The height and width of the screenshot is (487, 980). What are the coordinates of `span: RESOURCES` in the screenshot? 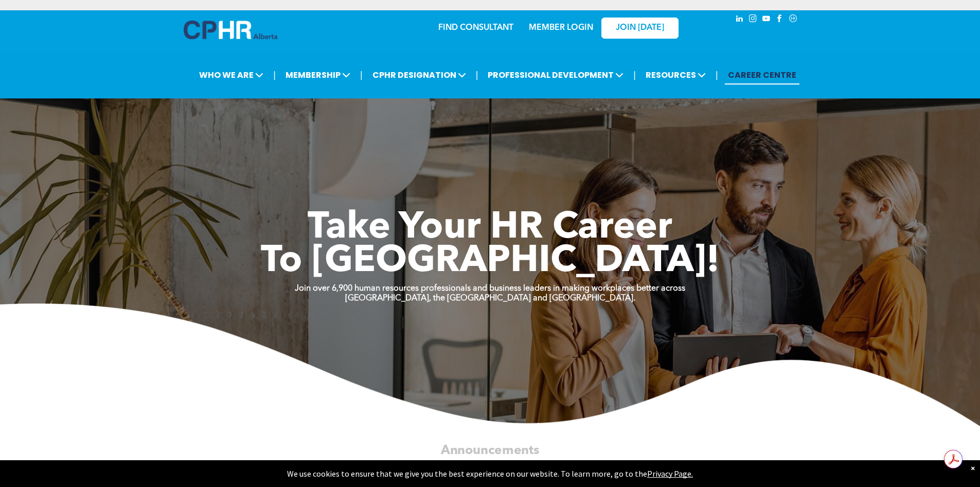 It's located at (676, 75).